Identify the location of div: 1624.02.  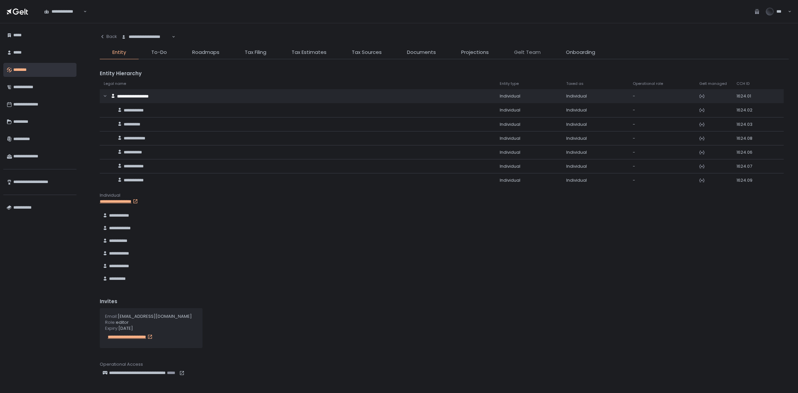
(748, 110).